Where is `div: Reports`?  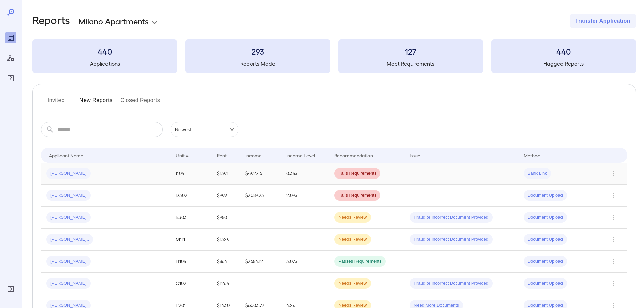 div: Reports is located at coordinates (11, 38).